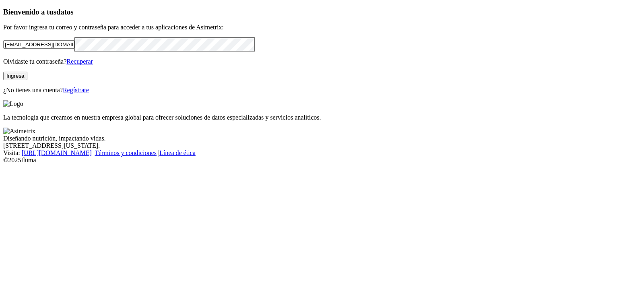 The image size is (644, 308). What do you see at coordinates (322, 139) in the screenshot?
I see `div: Diseñando nutrición, impactando vidas.` at bounding box center [322, 139].